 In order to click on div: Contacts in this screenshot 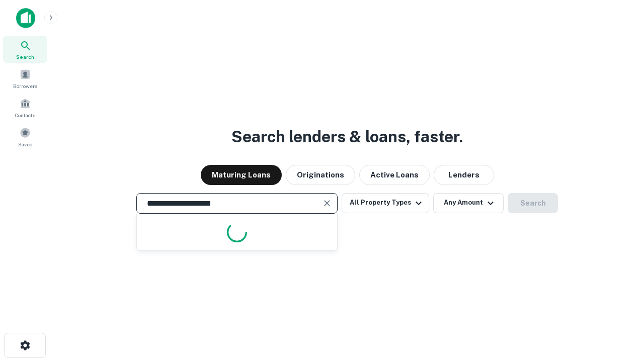, I will do `click(26, 107)`.